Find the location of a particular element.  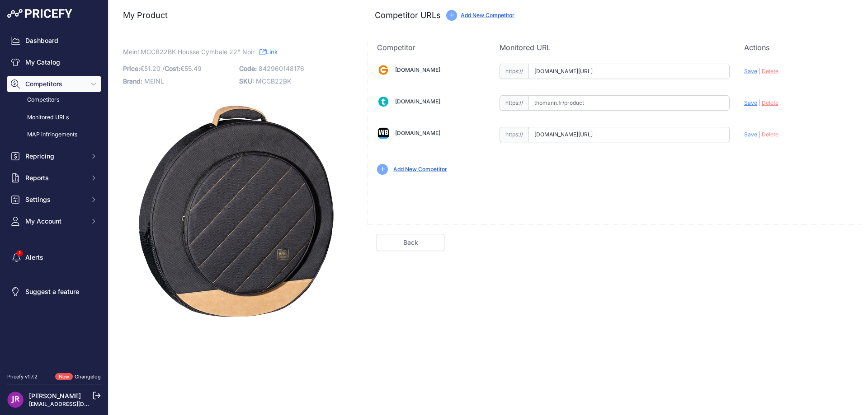

a: Competitors is located at coordinates (53, 100).